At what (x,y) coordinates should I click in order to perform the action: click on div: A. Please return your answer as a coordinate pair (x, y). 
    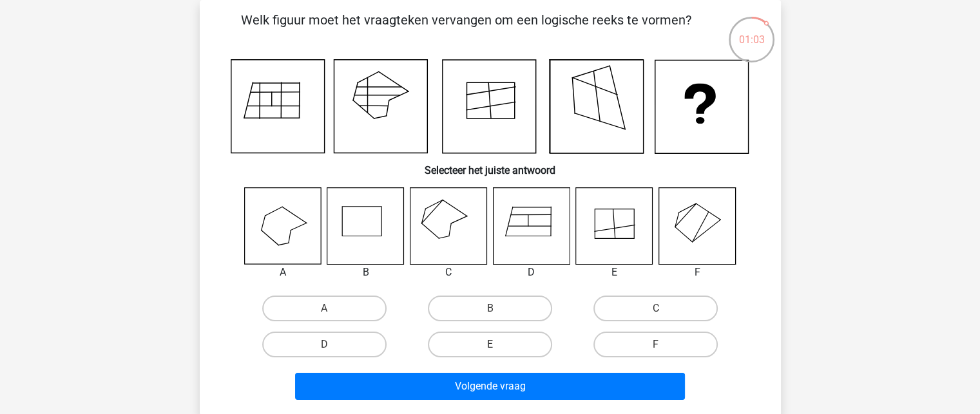
    Looking at the image, I should click on (283, 272).